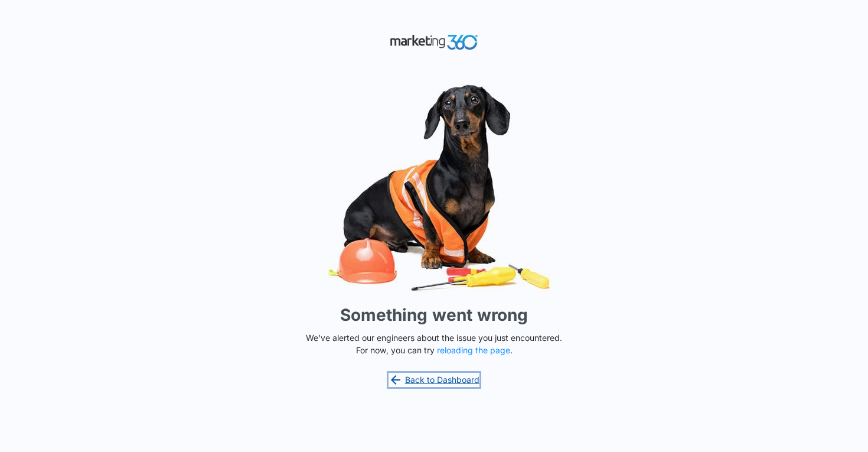 The image size is (868, 452). What do you see at coordinates (434, 344) in the screenshot?
I see `p: We've alerted our engineers about the issue you just encountered. For now, you can try .` at bounding box center [434, 344].